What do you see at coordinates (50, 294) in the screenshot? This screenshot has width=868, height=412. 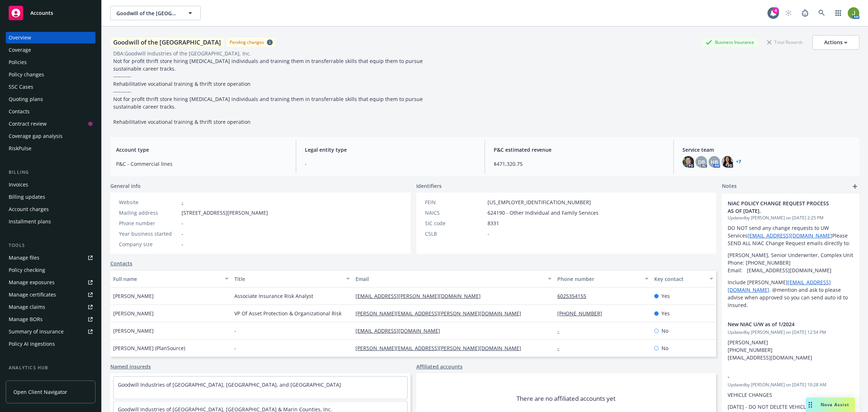 I see `a: Manage certificates` at bounding box center [50, 294].